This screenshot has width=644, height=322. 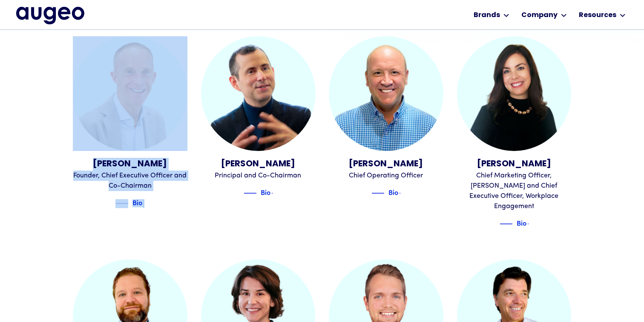 I want to click on img: Erik Sorensen, so click(x=386, y=94).